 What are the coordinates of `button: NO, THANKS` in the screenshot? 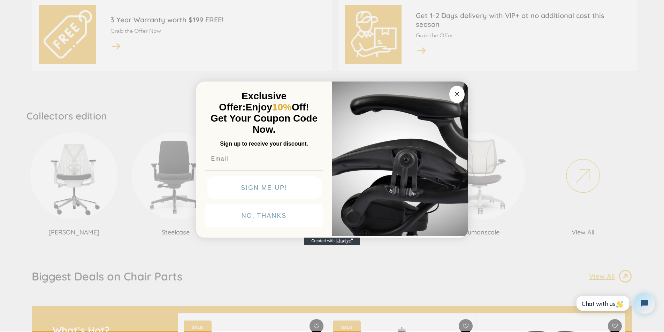 It's located at (264, 216).